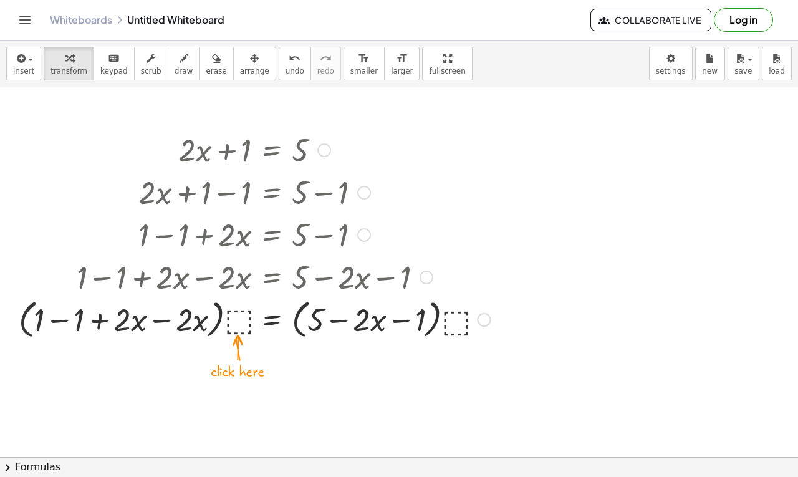  I want to click on span: draw, so click(184, 71).